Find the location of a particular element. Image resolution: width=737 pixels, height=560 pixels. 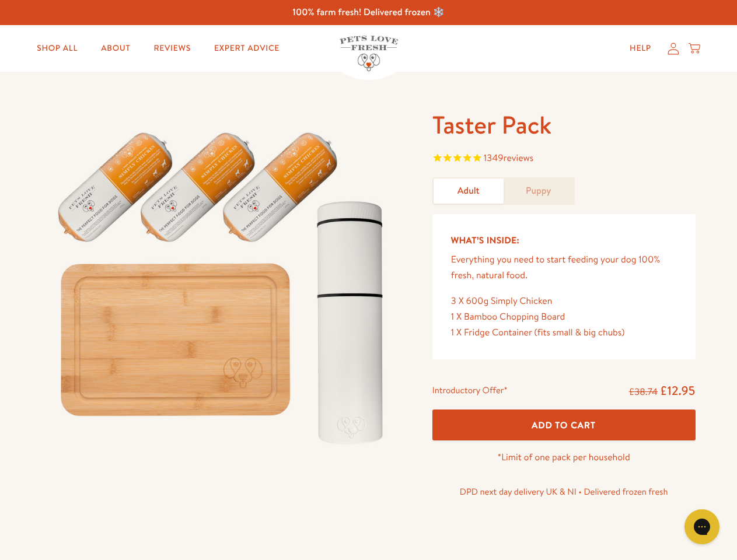

a: Help is located at coordinates (640, 49).